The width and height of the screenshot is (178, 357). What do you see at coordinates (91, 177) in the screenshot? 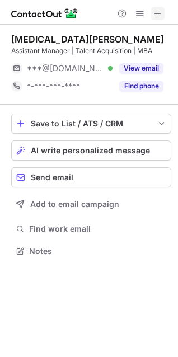
I see `button: Send email` at bounding box center [91, 177].